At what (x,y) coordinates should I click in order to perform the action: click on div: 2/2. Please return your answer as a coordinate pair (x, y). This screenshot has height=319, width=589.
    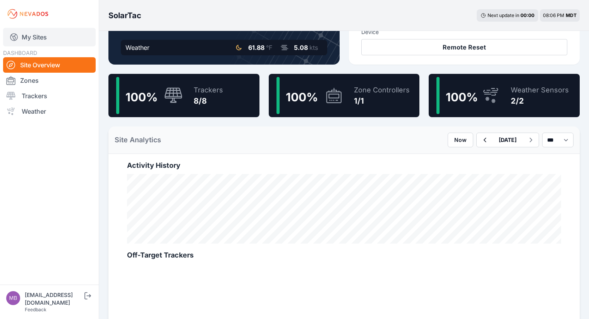
    Looking at the image, I should click on (540, 101).